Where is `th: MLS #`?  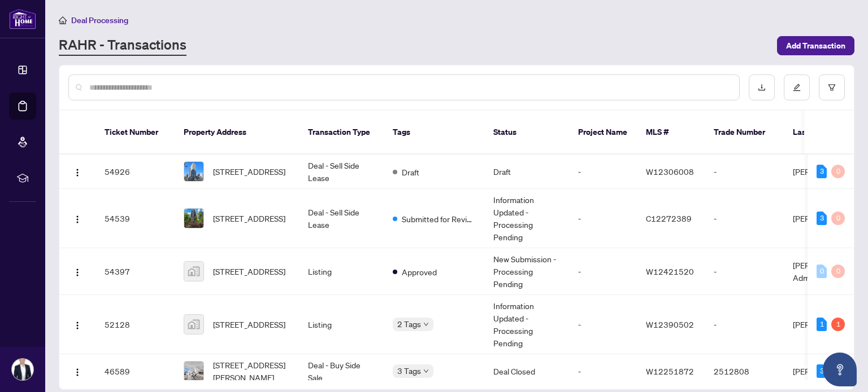
th: MLS # is located at coordinates (670, 133).